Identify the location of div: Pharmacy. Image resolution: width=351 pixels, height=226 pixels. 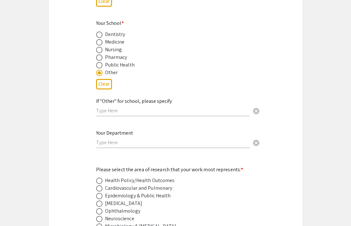
(116, 57).